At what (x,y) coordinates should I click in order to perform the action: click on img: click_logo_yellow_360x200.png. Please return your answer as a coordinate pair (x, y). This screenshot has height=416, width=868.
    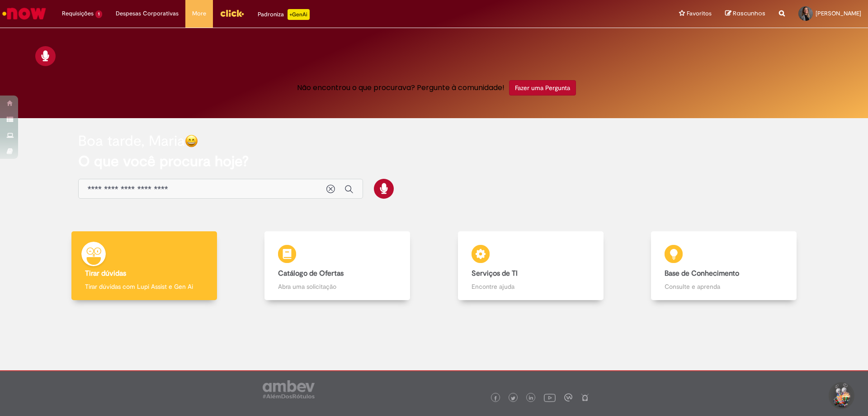
    Looking at the image, I should click on (232, 13).